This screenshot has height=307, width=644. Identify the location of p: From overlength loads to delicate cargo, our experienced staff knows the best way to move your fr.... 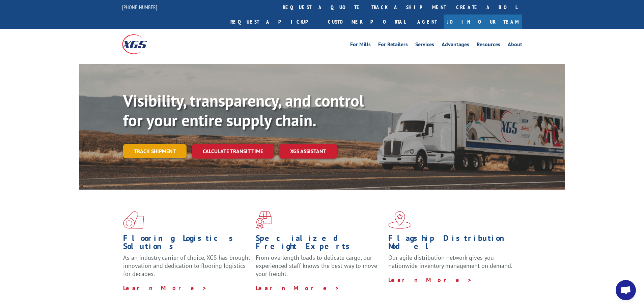
(319, 269).